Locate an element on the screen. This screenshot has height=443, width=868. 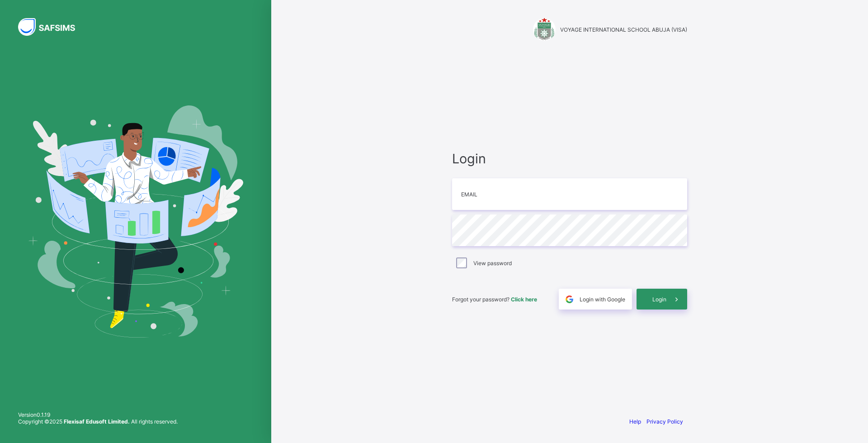
img: SAFSIMS Logo is located at coordinates (52, 27).